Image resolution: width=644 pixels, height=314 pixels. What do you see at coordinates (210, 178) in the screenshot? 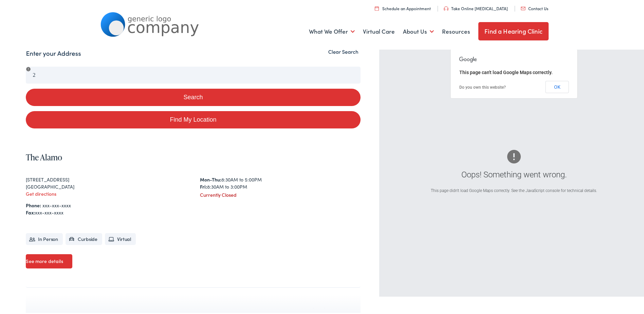
I see `strong: Mon-Thu:` at bounding box center [210, 178].